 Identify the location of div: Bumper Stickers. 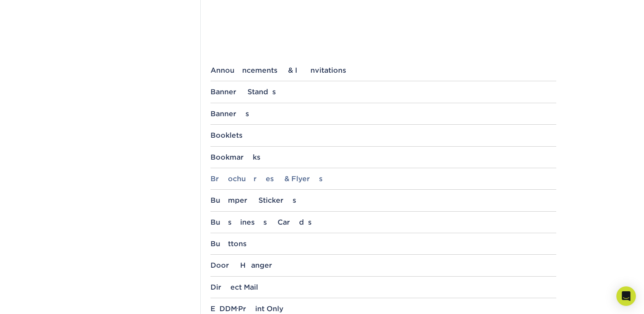
(383, 200).